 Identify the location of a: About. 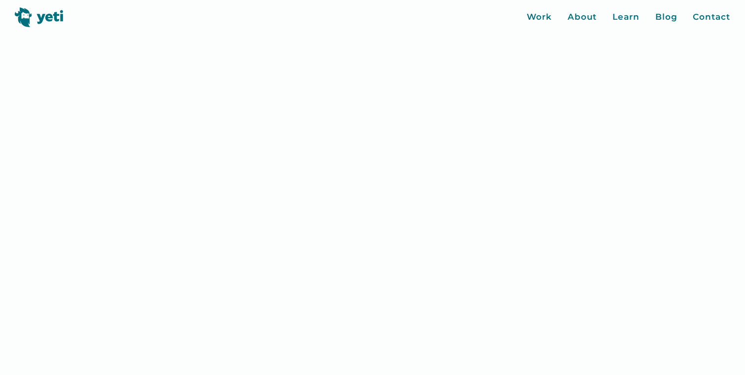
(582, 17).